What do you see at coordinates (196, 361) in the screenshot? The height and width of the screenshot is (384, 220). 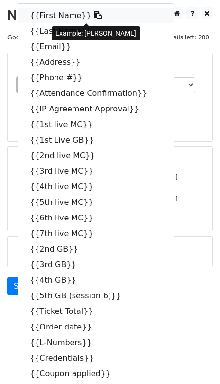 I see `div: Chat Widget` at bounding box center [196, 361].